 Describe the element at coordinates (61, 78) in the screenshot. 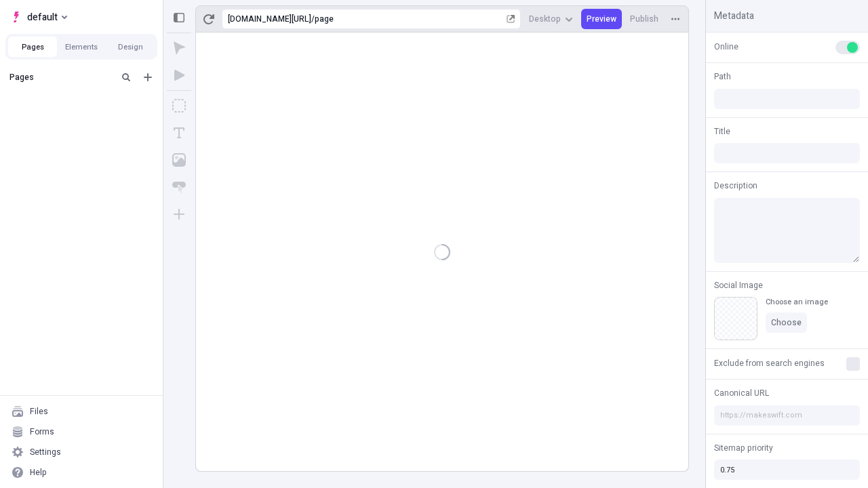

I see `div: Pages` at that location.